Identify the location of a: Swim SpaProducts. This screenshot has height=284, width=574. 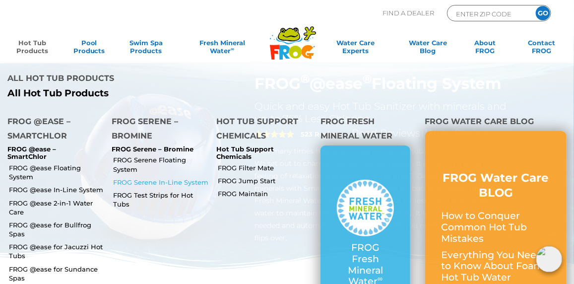
(146, 49).